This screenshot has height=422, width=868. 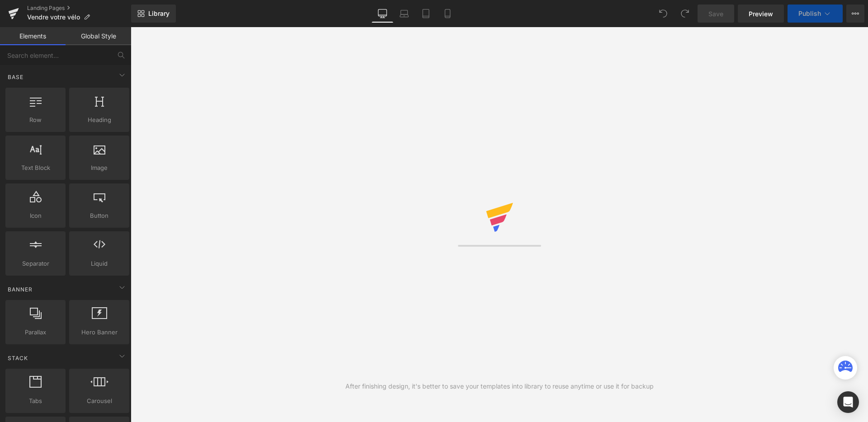 What do you see at coordinates (20, 289) in the screenshot?
I see `span: Banner` at bounding box center [20, 289].